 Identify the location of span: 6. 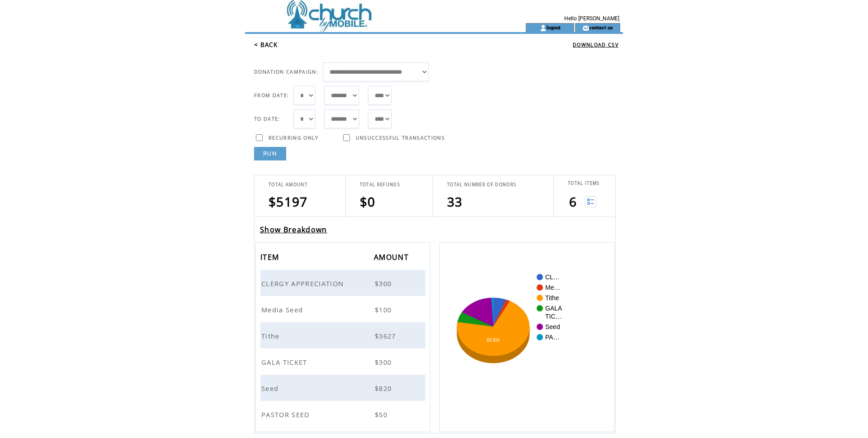
(573, 201).